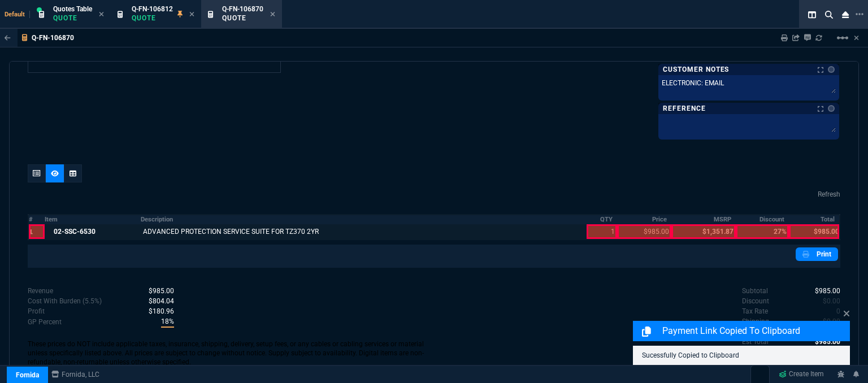  What do you see at coordinates (161, 291) in the screenshot?
I see `span: Revenue` at bounding box center [161, 291].